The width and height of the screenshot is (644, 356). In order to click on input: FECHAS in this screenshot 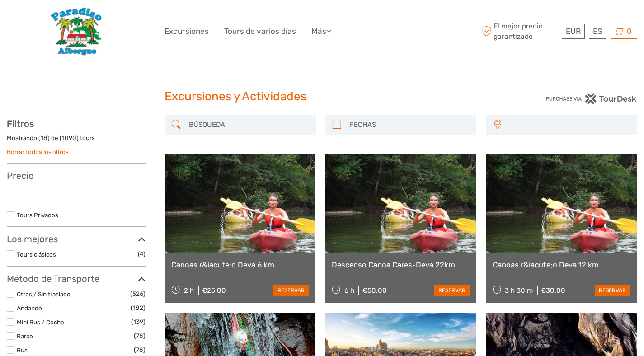, I will do `click(409, 125)`.